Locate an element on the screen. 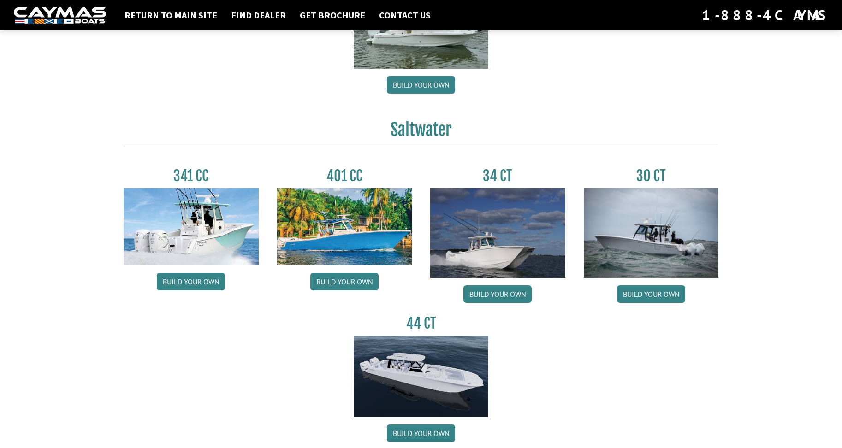 The image size is (842, 448). img: white-logo-c9c8dbefe5ff5ceceb0f0178aa75bf4bb51f6bca0971e226c86eb53dfe498488.png is located at coordinates (60, 15).